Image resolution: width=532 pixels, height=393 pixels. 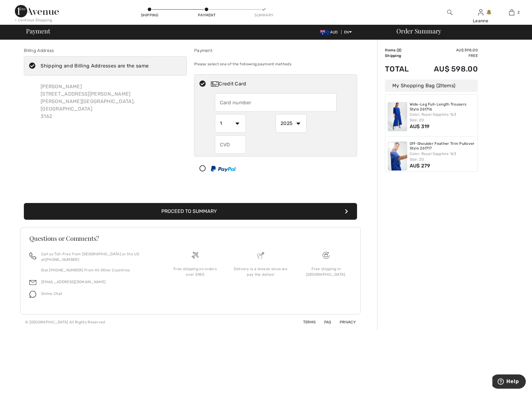 What do you see at coordinates (150, 15) in the screenshot?
I see `div: Shipping` at bounding box center [150, 15].